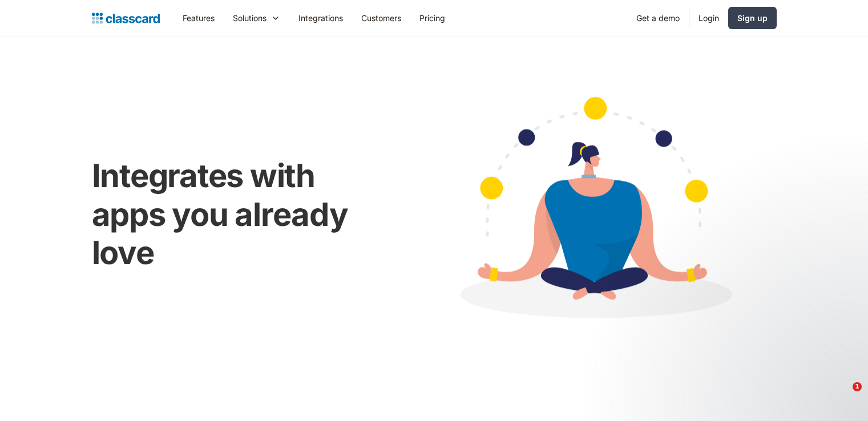 The width and height of the screenshot is (868, 421). I want to click on a: home, so click(125, 19).